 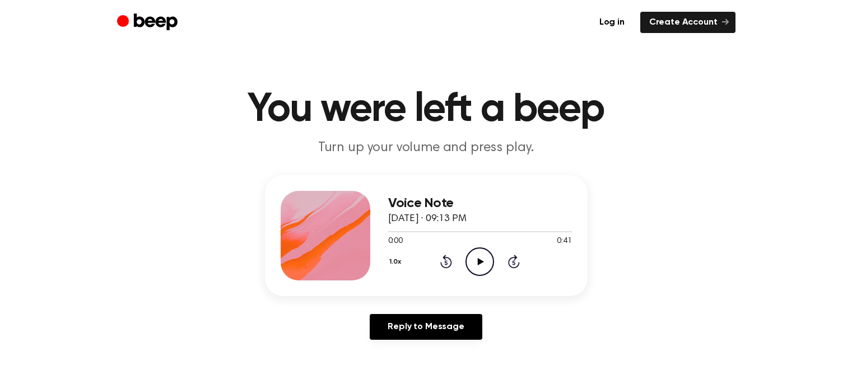 I want to click on span: 0:00, so click(x=395, y=241).